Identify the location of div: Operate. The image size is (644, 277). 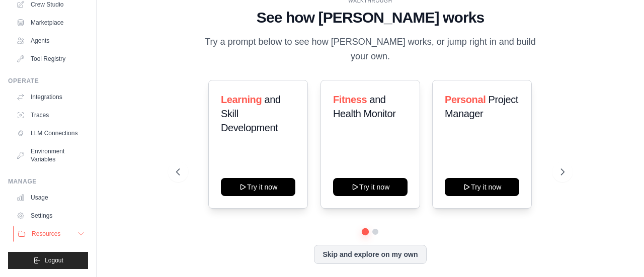
(48, 81).